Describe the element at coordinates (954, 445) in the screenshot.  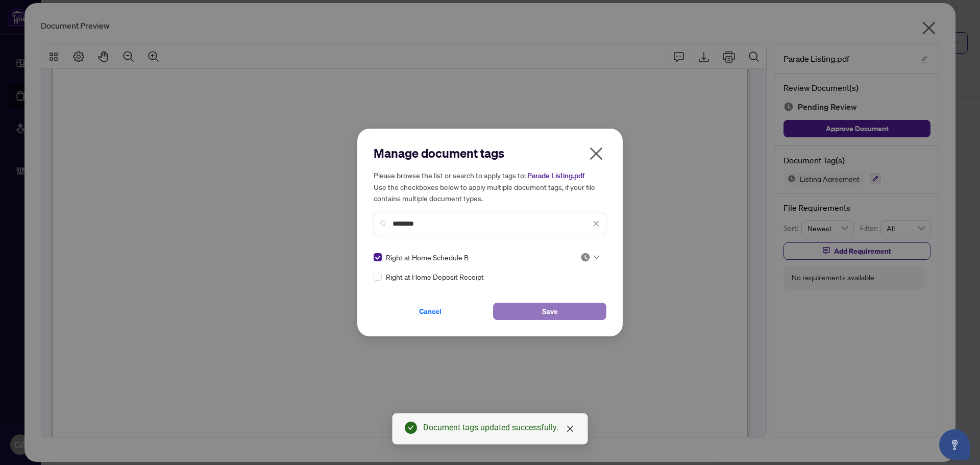
I see `button: Open asap` at that location.